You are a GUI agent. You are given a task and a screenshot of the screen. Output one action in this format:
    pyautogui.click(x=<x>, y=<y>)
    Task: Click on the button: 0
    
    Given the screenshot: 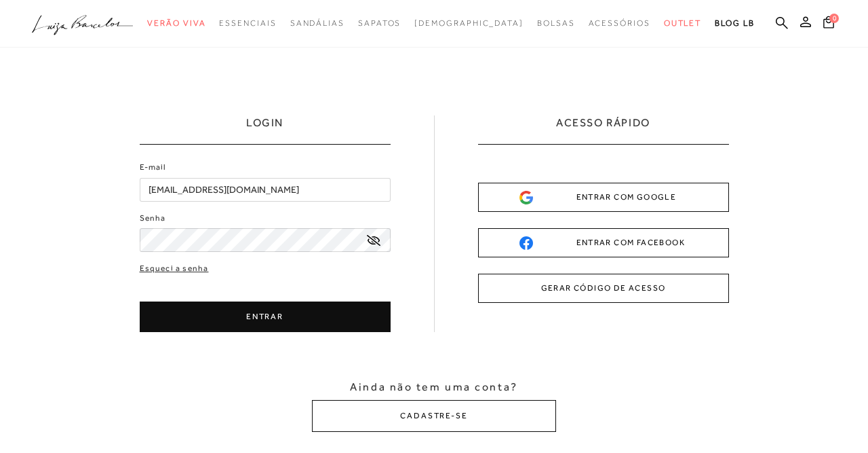 What is the action you would take?
    pyautogui.click(x=828, y=24)
    